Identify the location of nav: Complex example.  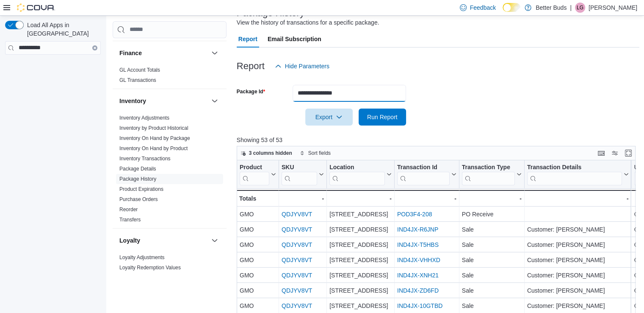
(53, 67).